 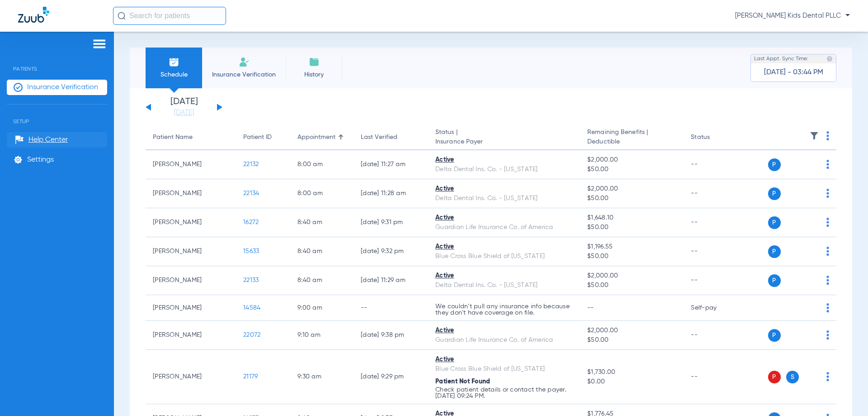 I want to click on span: 14584, so click(x=252, y=307).